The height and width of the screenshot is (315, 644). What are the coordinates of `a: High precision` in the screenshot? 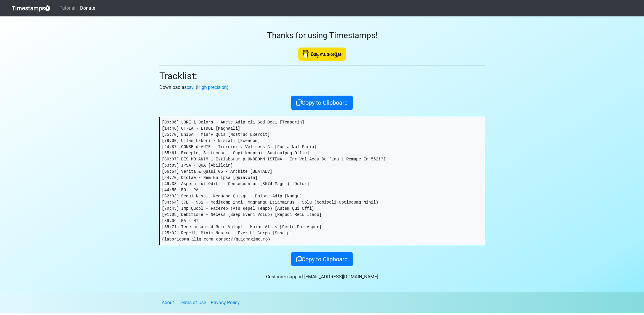 It's located at (212, 87).